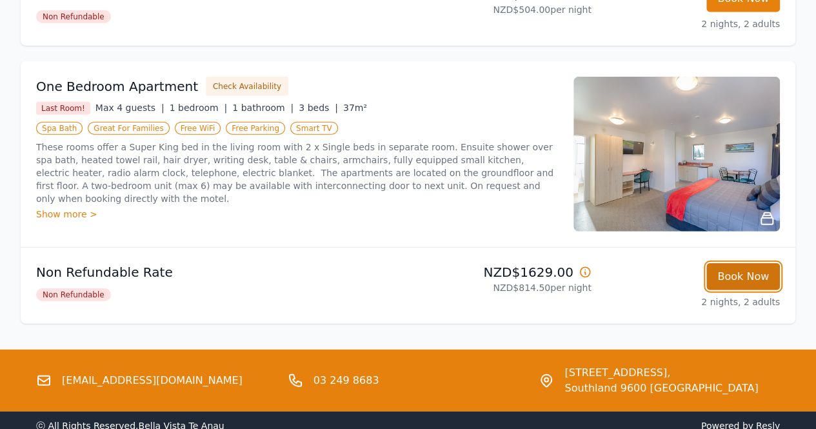 Image resolution: width=816 pixels, height=429 pixels. What do you see at coordinates (255, 128) in the screenshot?
I see `span: Free Parking` at bounding box center [255, 128].